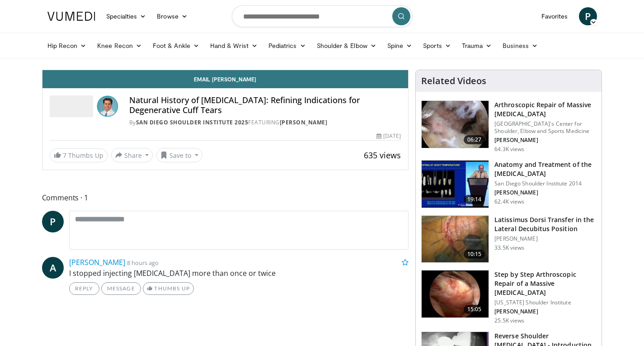 The height and width of the screenshot is (346, 644). Describe the element at coordinates (475, 254) in the screenshot. I see `span: 10:15` at that location.